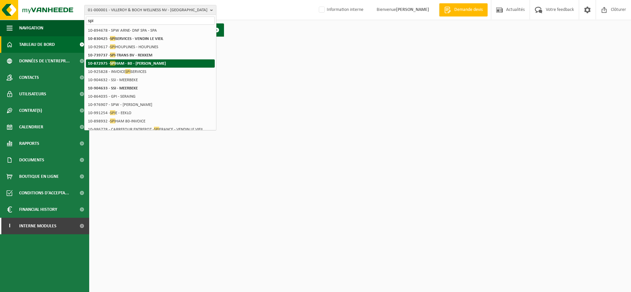  I want to click on li: 10-904632 - SSI - MEERBEKE, so click(150, 80).